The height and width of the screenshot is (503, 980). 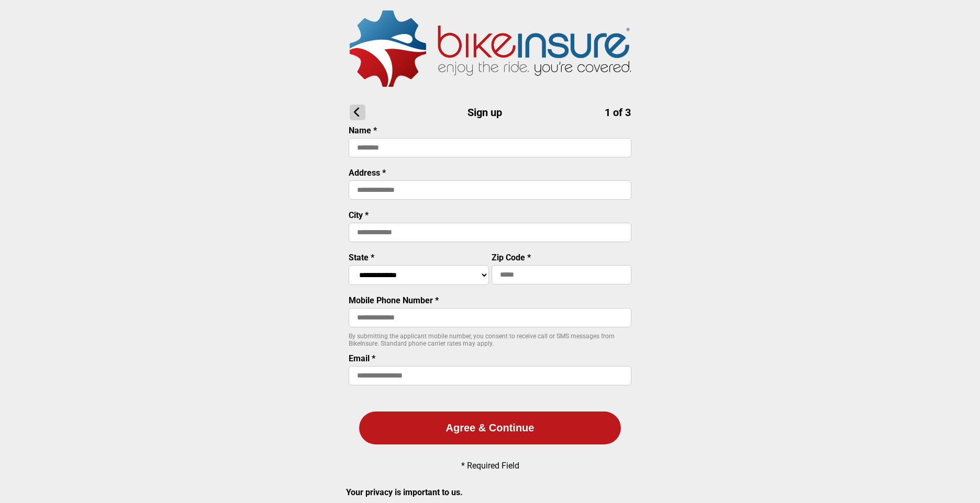 I want to click on label: Address *, so click(x=367, y=172).